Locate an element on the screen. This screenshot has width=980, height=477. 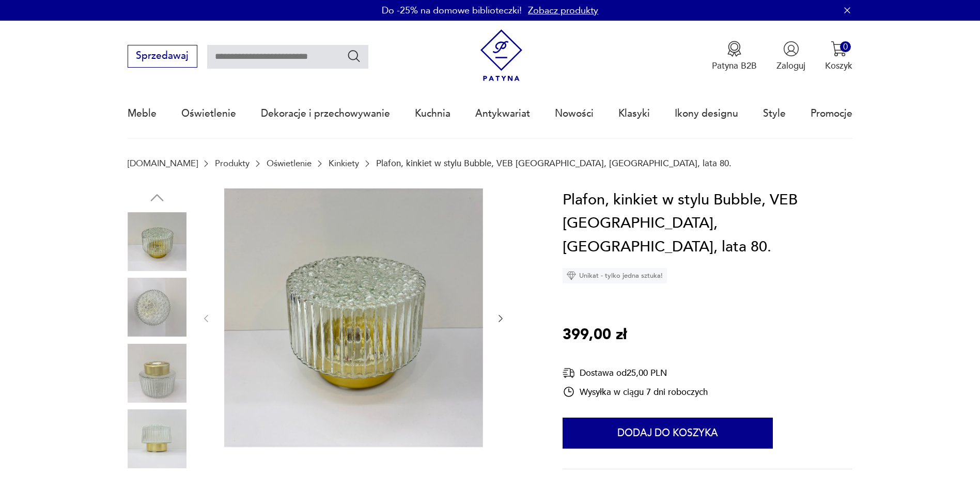
div: Unikat - tylko jedna sztuka! is located at coordinates (614, 276).